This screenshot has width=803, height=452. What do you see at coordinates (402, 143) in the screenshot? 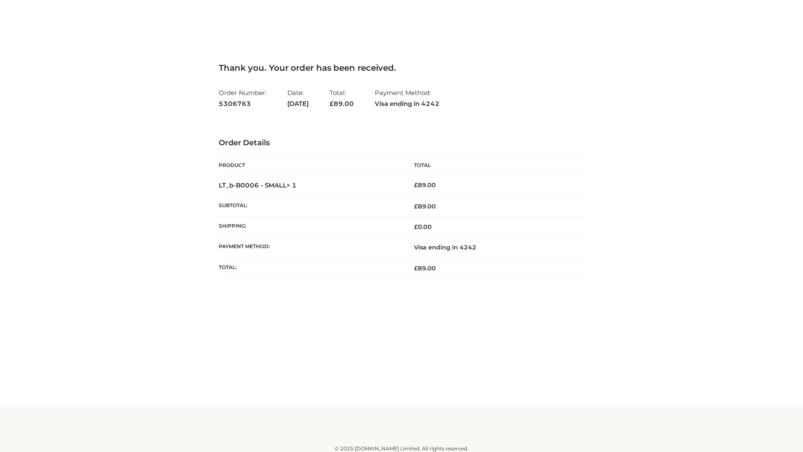
I see `h3: Order Details` at bounding box center [402, 143].